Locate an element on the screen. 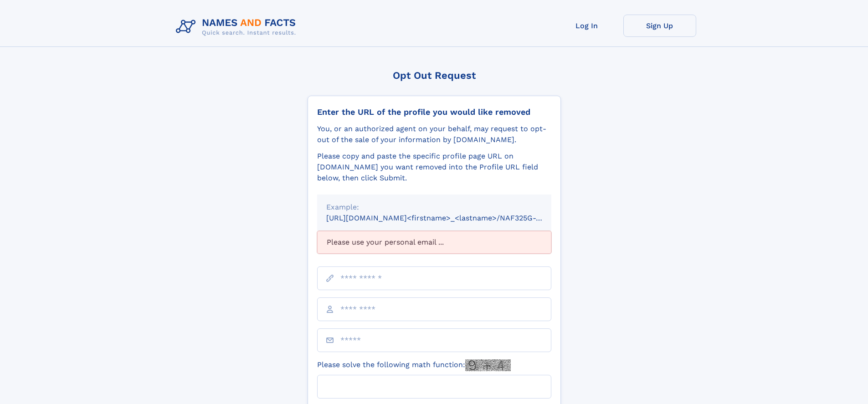 The image size is (868, 404). img: Logo Names and Facts is located at coordinates (238, 27).